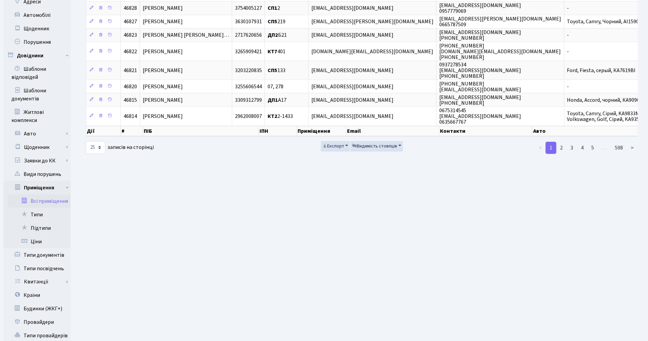 The image size is (648, 341). Describe the element at coordinates (248, 87) in the screenshot. I see `span: 3255606544` at that location.